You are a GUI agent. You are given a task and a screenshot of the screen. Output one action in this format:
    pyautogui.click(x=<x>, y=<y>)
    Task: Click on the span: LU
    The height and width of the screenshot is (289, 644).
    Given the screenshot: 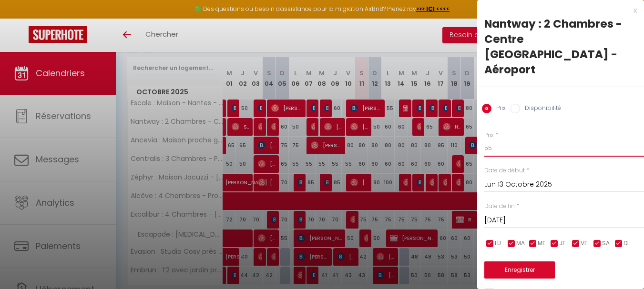 What is the action you would take?
    pyautogui.click(x=498, y=243)
    